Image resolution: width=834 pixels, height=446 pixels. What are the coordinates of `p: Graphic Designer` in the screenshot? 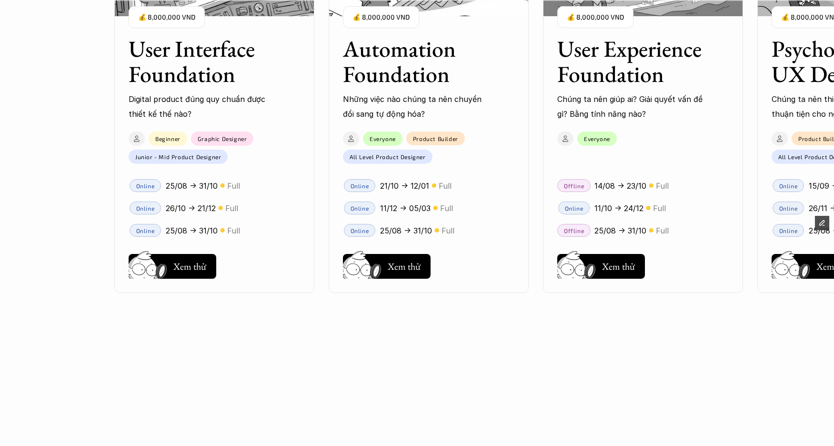 It's located at (222, 139).